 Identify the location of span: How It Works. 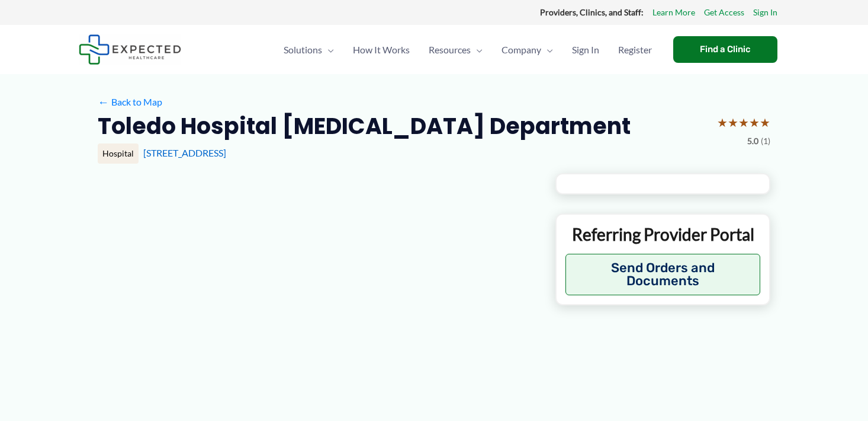
(381, 49).